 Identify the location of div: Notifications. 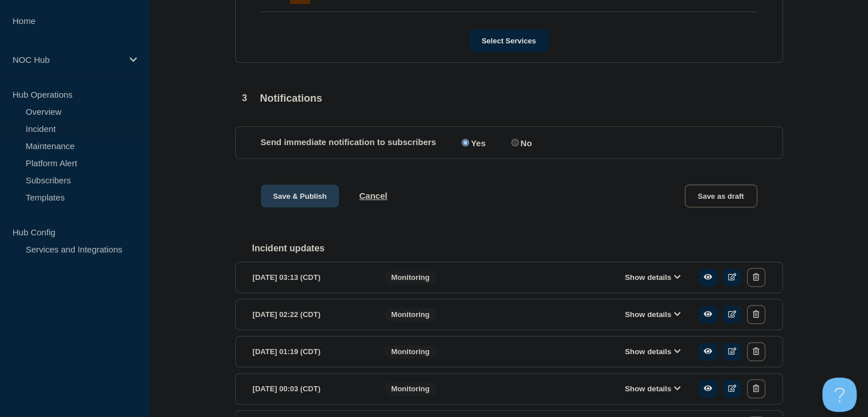
(279, 98).